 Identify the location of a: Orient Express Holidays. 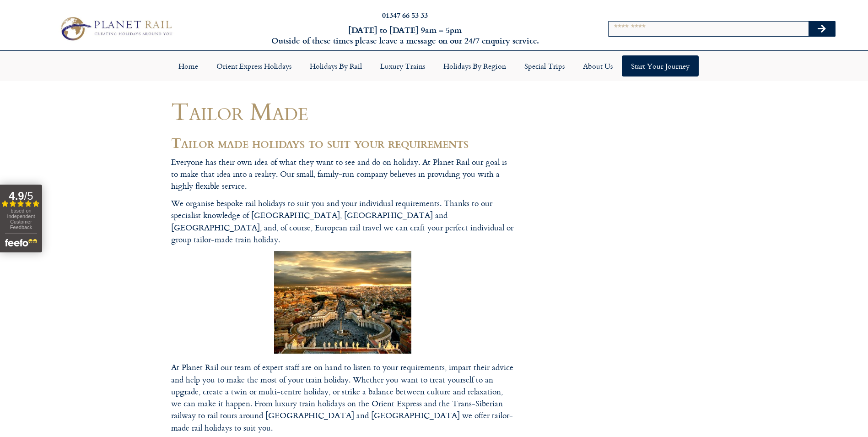
(254, 66).